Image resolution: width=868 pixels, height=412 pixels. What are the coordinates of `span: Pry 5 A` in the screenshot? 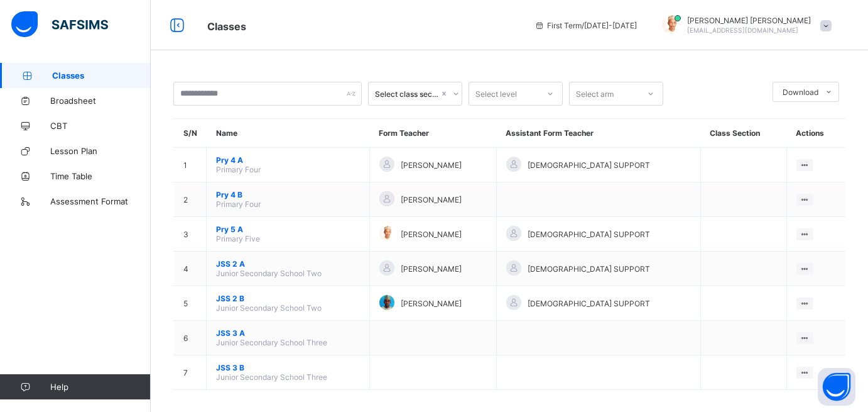 It's located at (288, 229).